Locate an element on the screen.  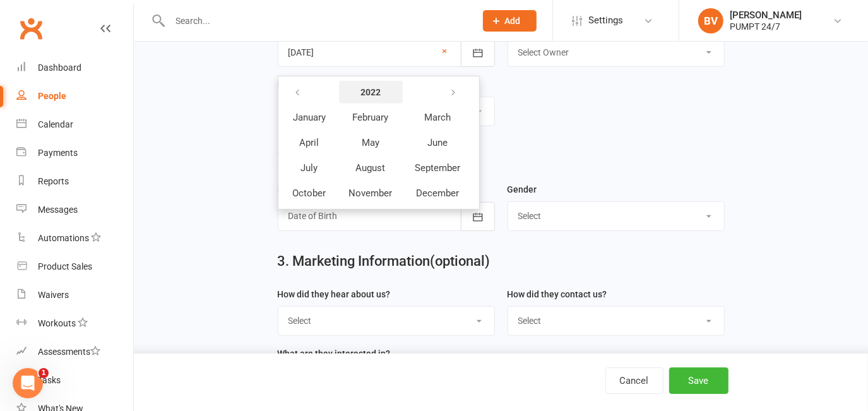
div: Automations is located at coordinates (63, 238).